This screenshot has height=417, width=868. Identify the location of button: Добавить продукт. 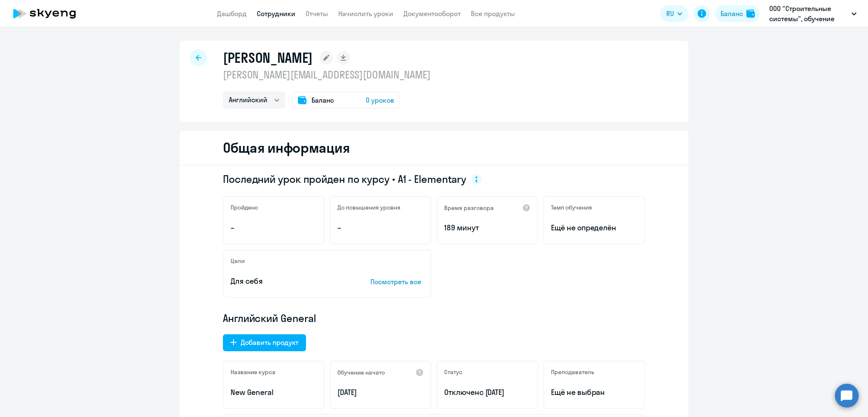
(264, 343).